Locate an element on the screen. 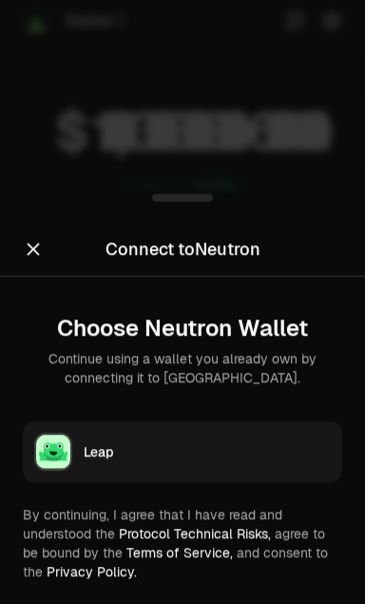 The height and width of the screenshot is (604, 365). button: LeapLeap is located at coordinates (183, 452).